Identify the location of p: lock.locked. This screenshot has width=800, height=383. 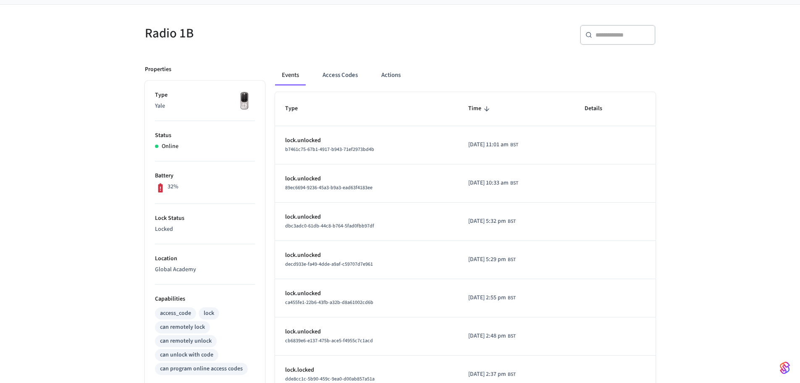
(367, 370).